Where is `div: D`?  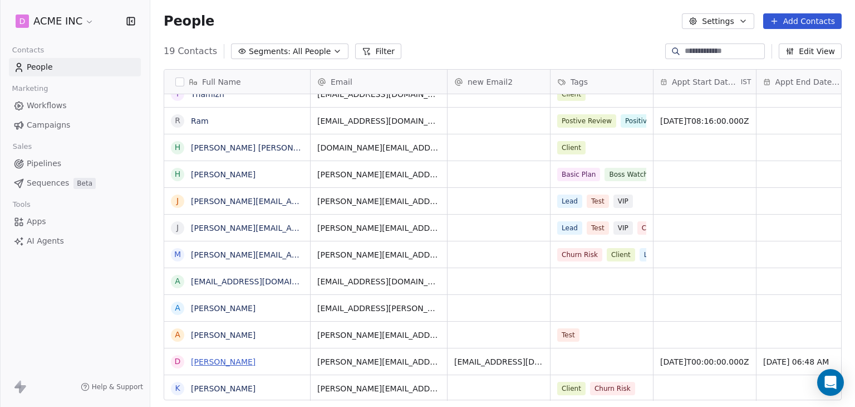
div: D is located at coordinates (178, 361).